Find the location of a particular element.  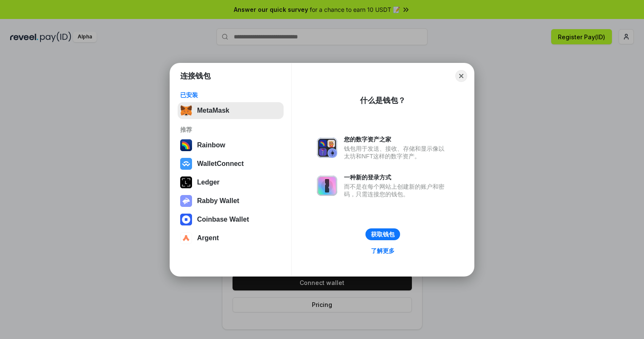

div: 一种新的登录方式 is located at coordinates (396, 177).